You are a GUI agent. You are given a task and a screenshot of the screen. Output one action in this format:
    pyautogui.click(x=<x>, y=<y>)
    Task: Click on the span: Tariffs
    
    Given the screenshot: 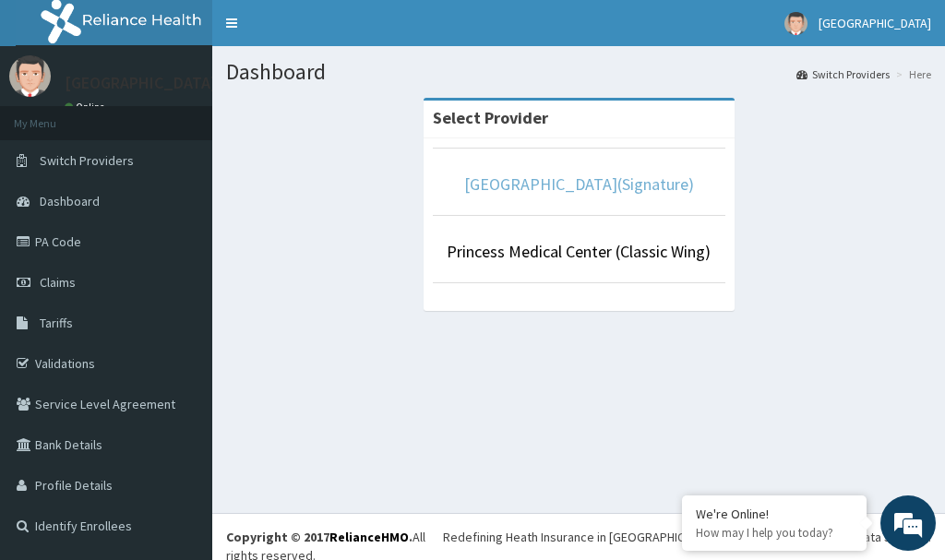 What is the action you would take?
    pyautogui.click(x=56, y=323)
    